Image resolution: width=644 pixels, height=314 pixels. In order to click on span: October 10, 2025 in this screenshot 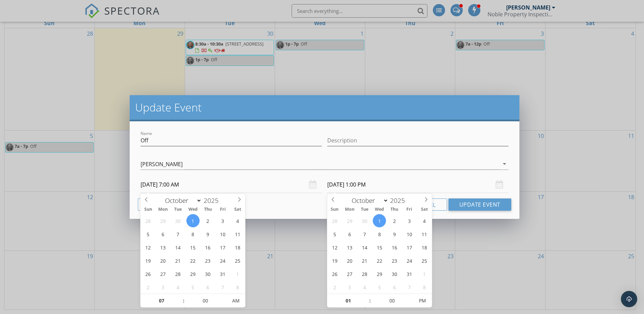, I will do `click(223, 234)`.